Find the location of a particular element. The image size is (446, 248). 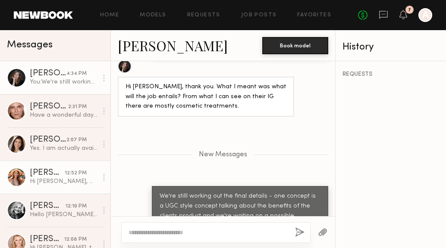

div: 12:10 PM is located at coordinates (76, 207).